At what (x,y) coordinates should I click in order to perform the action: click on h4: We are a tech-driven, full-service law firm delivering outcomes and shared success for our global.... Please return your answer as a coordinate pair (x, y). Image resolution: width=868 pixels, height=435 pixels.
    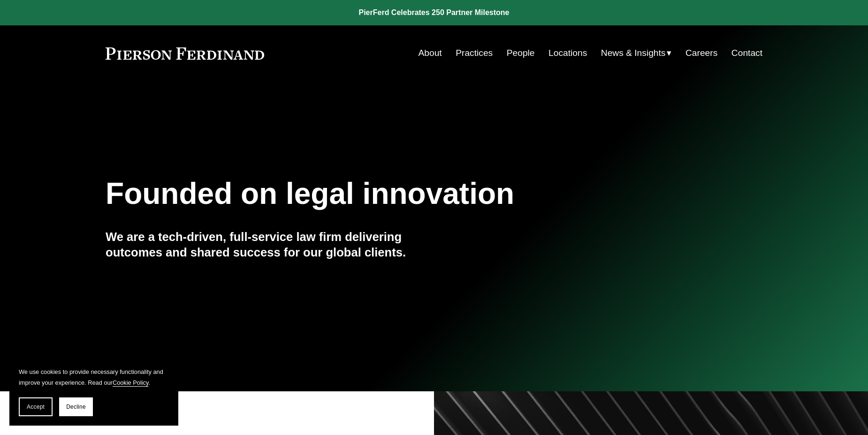
    Looking at the image, I should click on (270, 244).